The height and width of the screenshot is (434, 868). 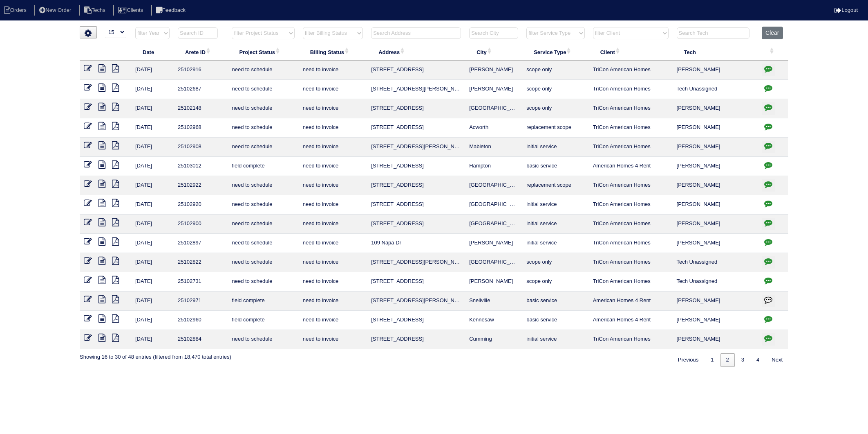 I want to click on input: Search City, so click(x=493, y=33).